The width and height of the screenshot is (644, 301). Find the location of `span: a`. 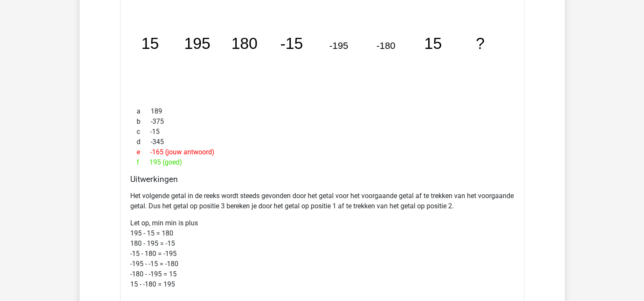

span: a is located at coordinates (143, 111).